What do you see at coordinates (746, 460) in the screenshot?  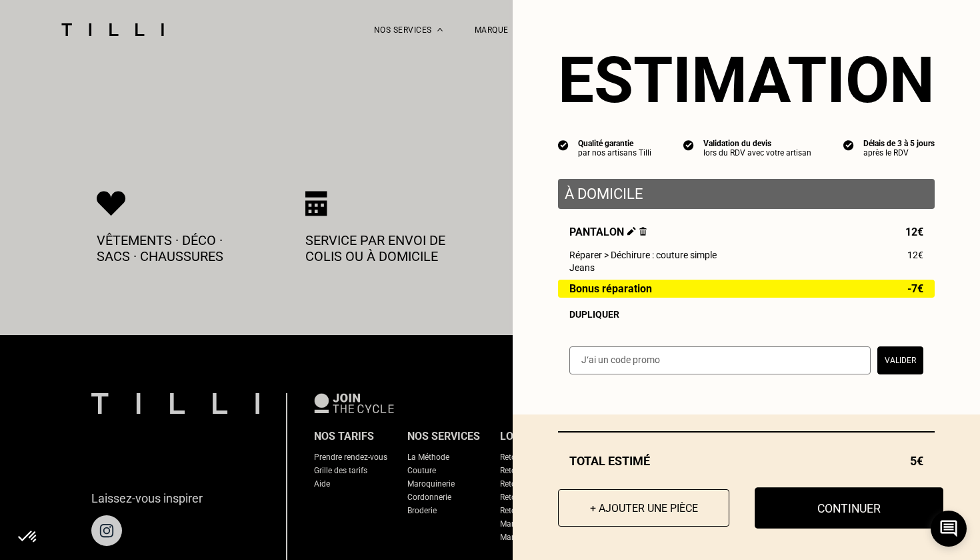 I see `div: Total estimé` at bounding box center [746, 460].